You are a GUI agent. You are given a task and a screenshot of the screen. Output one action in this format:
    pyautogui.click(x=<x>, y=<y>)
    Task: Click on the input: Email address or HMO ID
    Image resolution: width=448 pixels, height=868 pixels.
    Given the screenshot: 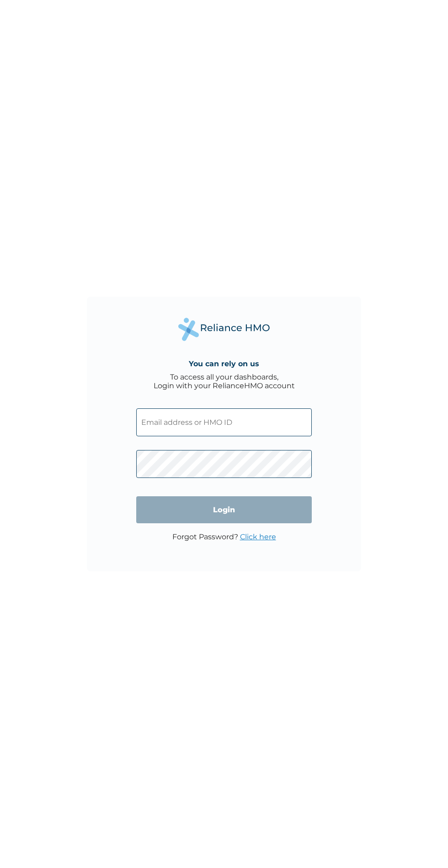 What is the action you would take?
    pyautogui.click(x=224, y=422)
    